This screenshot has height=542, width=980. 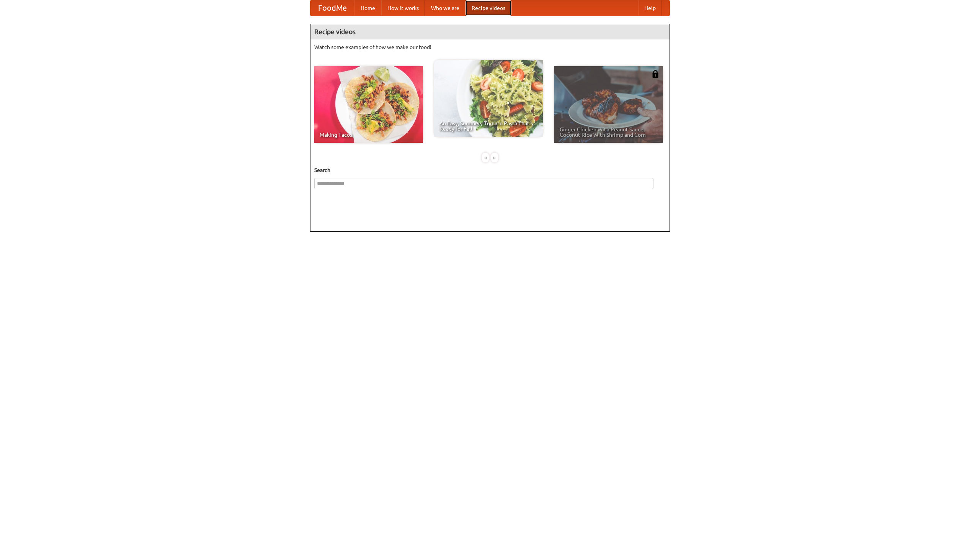 What do you see at coordinates (445, 8) in the screenshot?
I see `a: Who we are` at bounding box center [445, 8].